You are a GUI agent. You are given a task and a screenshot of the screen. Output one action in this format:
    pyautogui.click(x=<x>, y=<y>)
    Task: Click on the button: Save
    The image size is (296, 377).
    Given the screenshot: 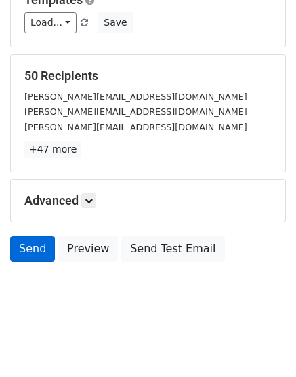 What is the action you would take?
    pyautogui.click(x=115, y=22)
    